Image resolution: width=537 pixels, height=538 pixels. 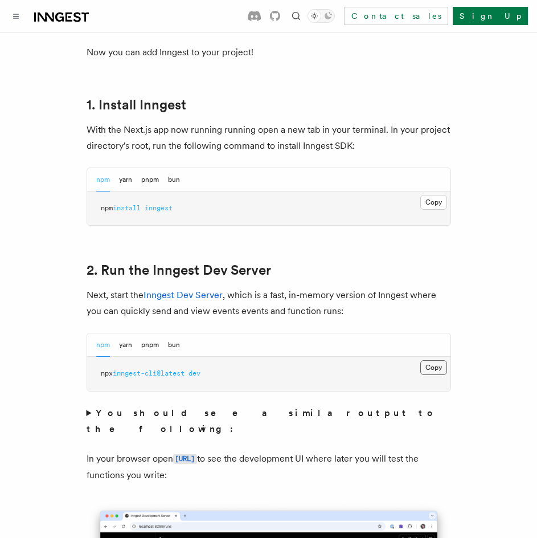 What do you see at coordinates (261, 420) in the screenshot?
I see `strong: You should see a similar output to the following:` at bounding box center [261, 420].